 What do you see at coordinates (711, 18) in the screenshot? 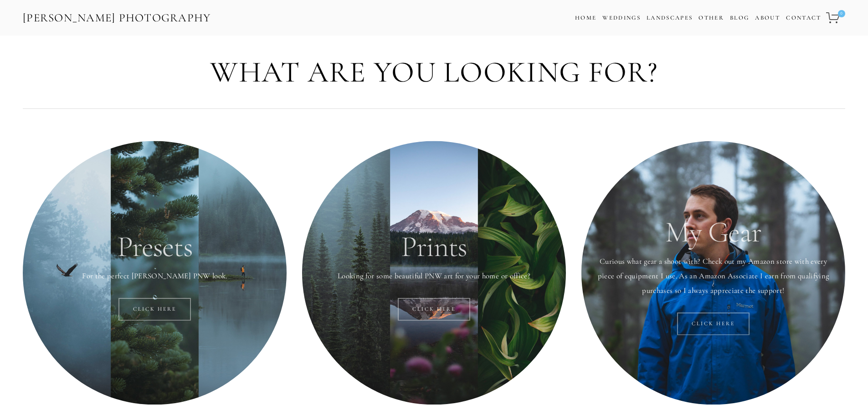
I see `a: Other` at bounding box center [711, 18].